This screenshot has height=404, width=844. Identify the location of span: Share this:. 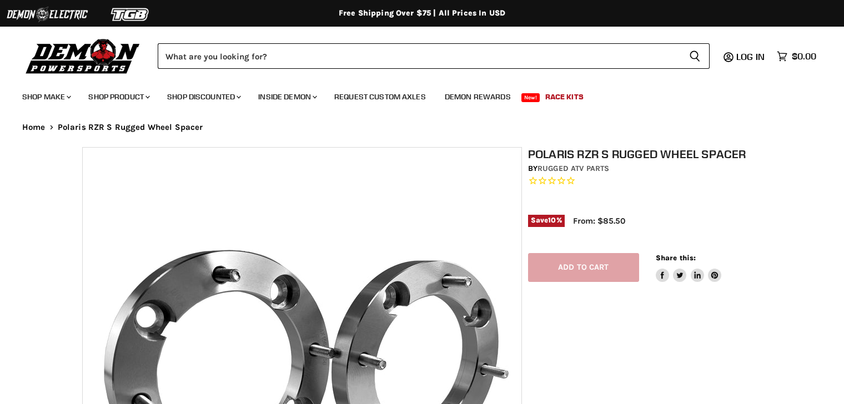
(676, 258).